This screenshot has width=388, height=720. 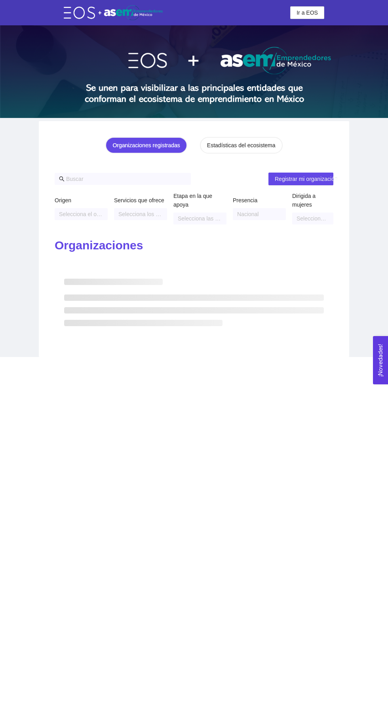 What do you see at coordinates (200, 200) in the screenshot?
I see `label: Etapa en la que apoya` at bounding box center [200, 200].